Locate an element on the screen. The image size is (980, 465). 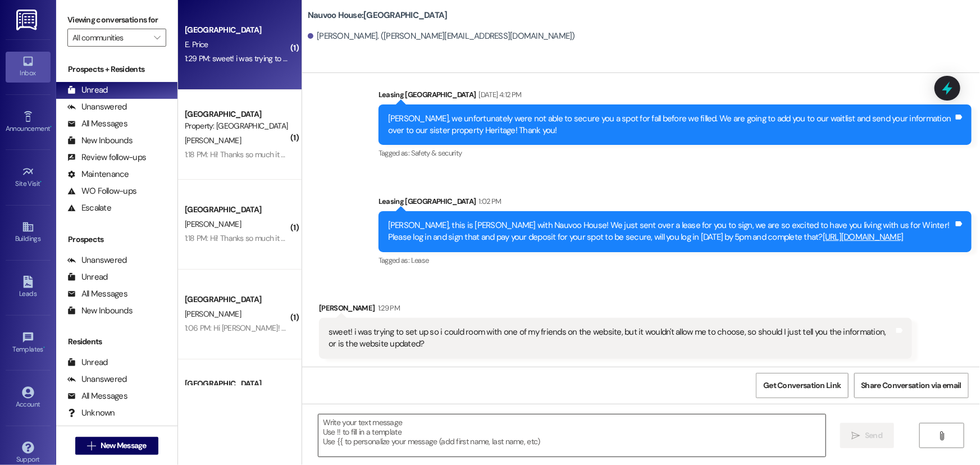
a: Account is located at coordinates (28, 398).